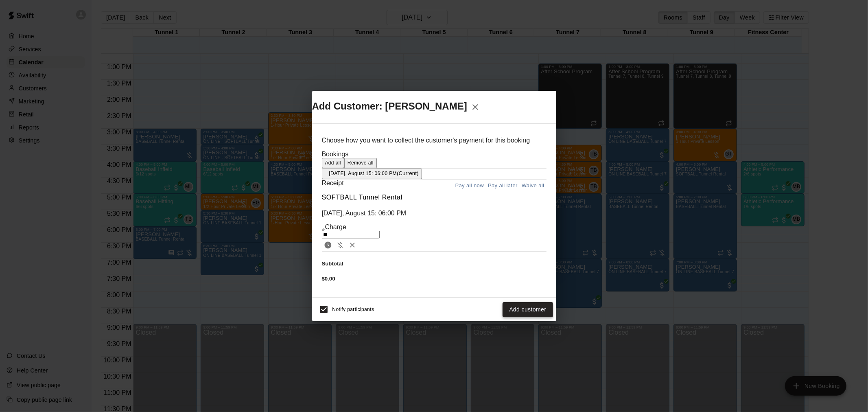 This screenshot has width=868, height=412. Describe the element at coordinates (353, 310) in the screenshot. I see `span: Notify participants` at that location.